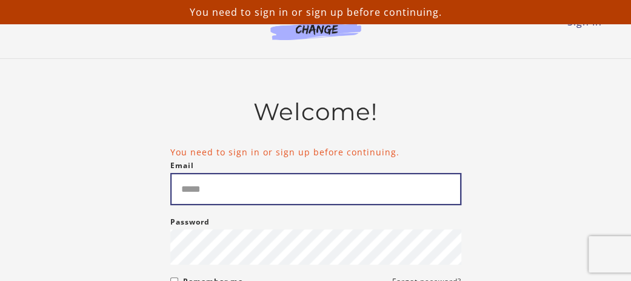 This screenshot has width=631, height=281. Describe the element at coordinates (315, 12) in the screenshot. I see `p: You need to sign in or sign up before continuing.` at that location.